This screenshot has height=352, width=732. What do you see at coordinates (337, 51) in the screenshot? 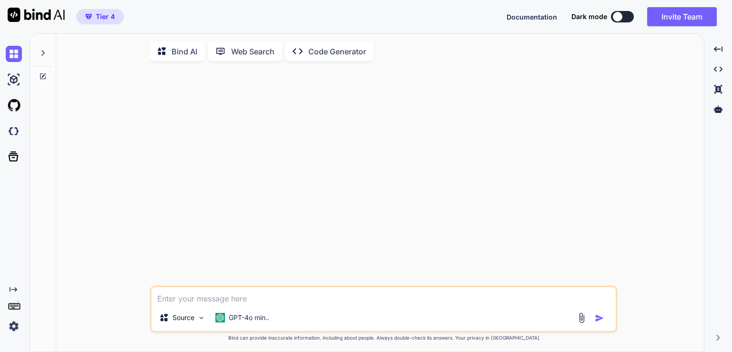
I see `p: Code Generator` at bounding box center [337, 51].